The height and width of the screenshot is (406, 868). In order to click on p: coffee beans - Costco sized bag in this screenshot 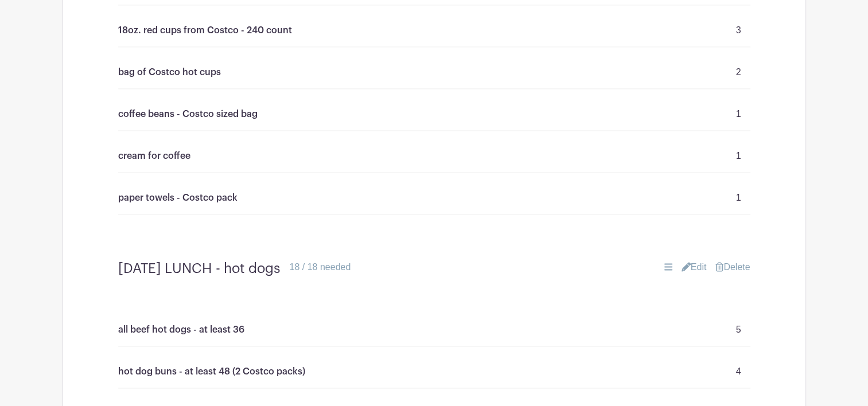, I will do `click(188, 114)`.